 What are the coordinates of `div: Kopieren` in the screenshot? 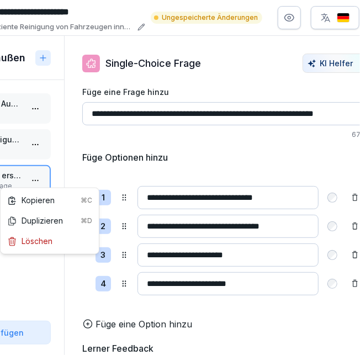 It's located at (50, 200).